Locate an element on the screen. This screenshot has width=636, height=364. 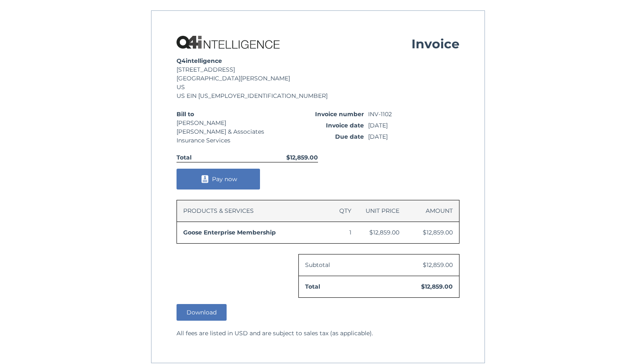
th: Amount is located at coordinates (432, 211).